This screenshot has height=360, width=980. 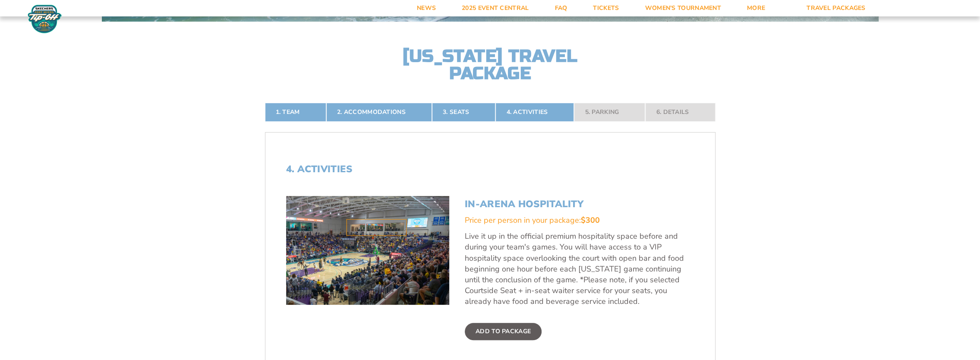 What do you see at coordinates (579, 269) in the screenshot?
I see `p: Live it up in the official premium hospitality space before and during your team's games. You wil...` at bounding box center [579, 269].